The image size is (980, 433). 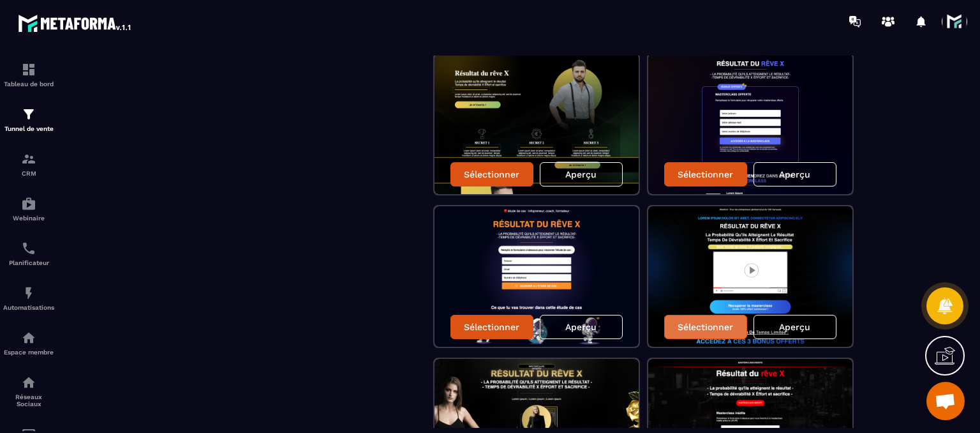 I want to click on a: formationformationTunnel de vente, so click(x=29, y=120).